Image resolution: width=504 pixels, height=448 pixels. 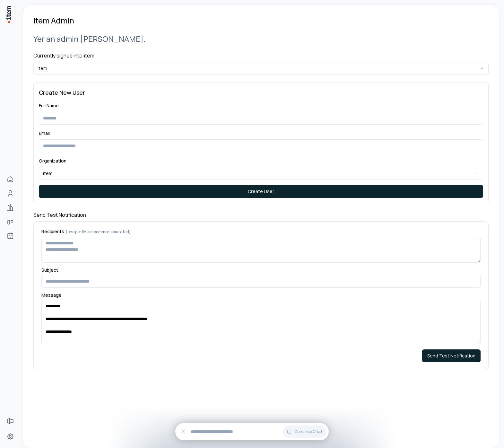 What do you see at coordinates (304, 432) in the screenshot?
I see `button: Continue Chat` at bounding box center [304, 432].